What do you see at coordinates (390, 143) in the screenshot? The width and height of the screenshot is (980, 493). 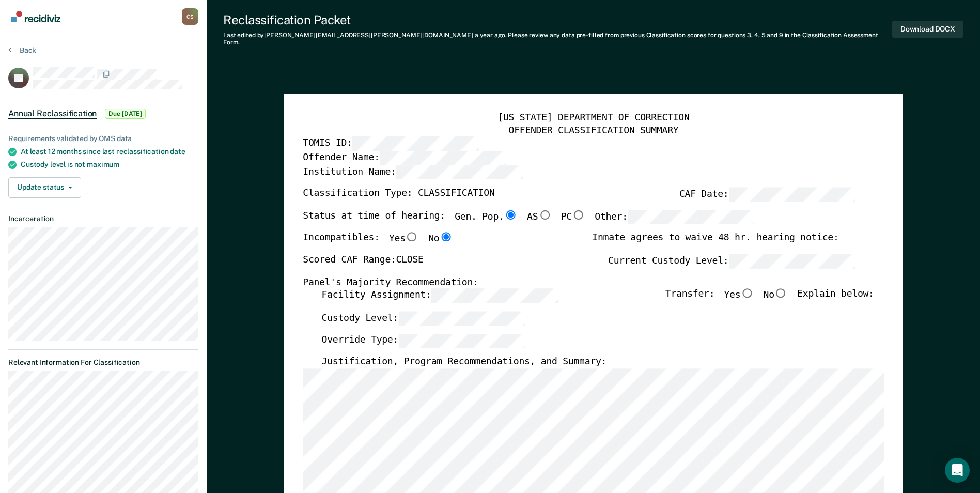 I see `label: TOMIS ID:` at bounding box center [390, 143].